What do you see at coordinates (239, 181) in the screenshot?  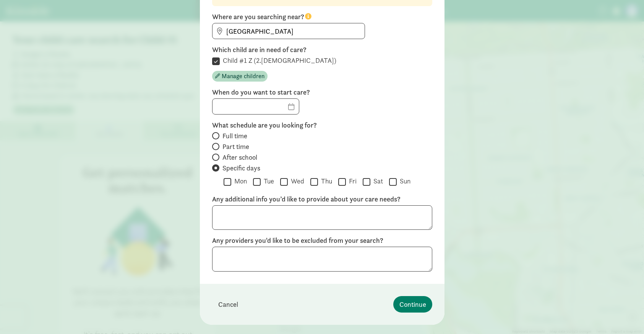 I see `label: Mon` at bounding box center [239, 181].